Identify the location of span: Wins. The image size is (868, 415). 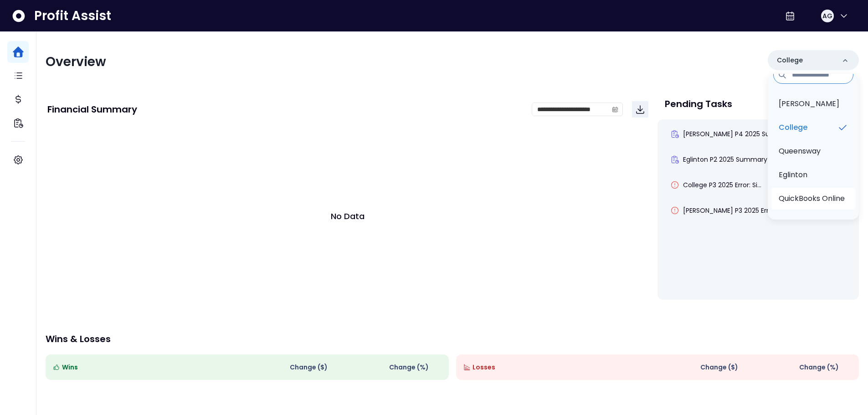
(70, 367).